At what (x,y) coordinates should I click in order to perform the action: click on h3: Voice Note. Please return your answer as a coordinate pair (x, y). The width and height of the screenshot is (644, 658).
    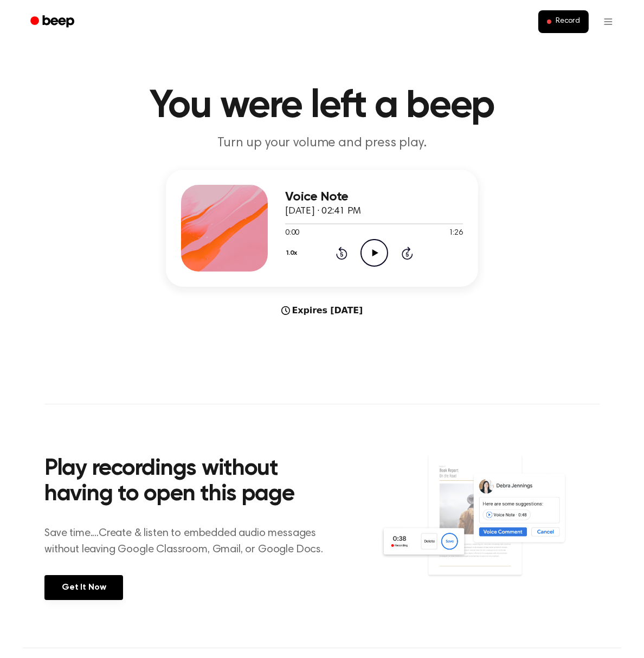
    Looking at the image, I should click on (374, 197).